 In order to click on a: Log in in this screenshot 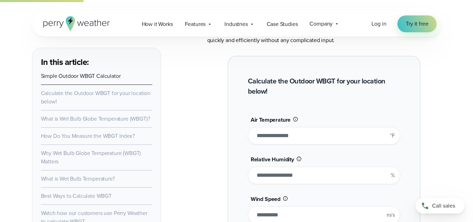, I will do `click(379, 24)`.